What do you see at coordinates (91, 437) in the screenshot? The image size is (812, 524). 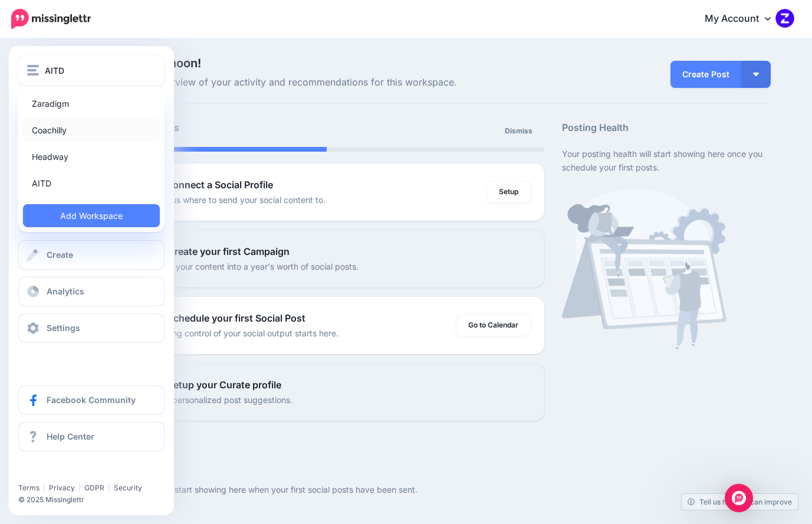 I see `a: Help Center` at bounding box center [91, 437].